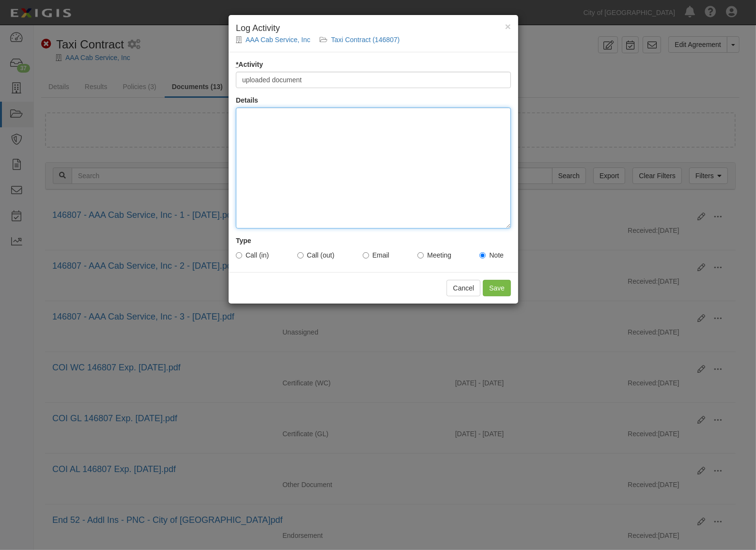 The width and height of the screenshot is (756, 550). Describe the element at coordinates (316, 255) in the screenshot. I see `label: Call (out)` at that location.